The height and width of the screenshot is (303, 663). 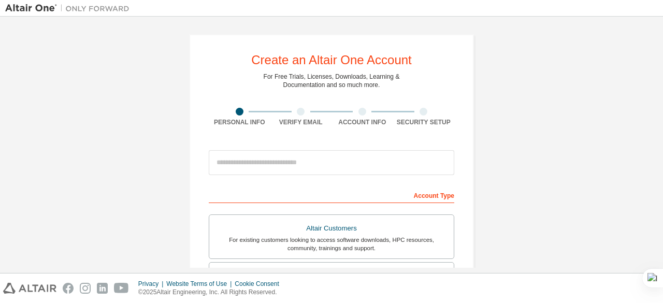 I want to click on img: instagram.svg, so click(x=85, y=288).